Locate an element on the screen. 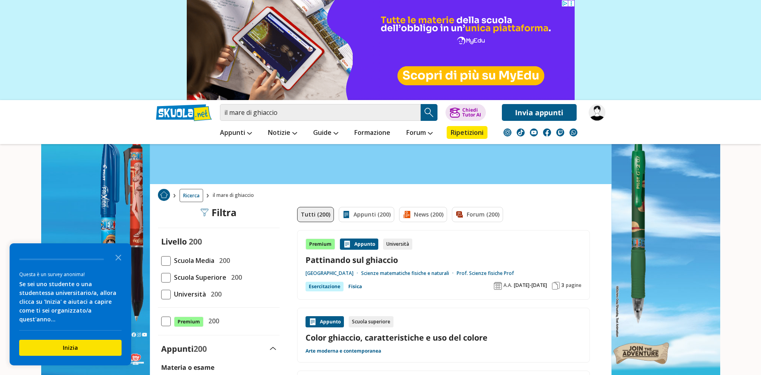 The height and width of the screenshot is (375, 761). div: Esercitazione is located at coordinates (324, 286).